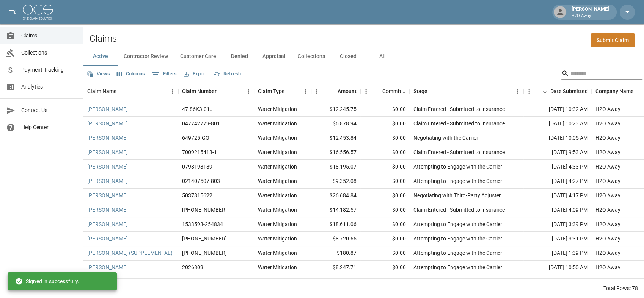 The image size is (644, 298). Describe the element at coordinates (569, 92) in the screenshot. I see `div: Date Submitted` at that location.